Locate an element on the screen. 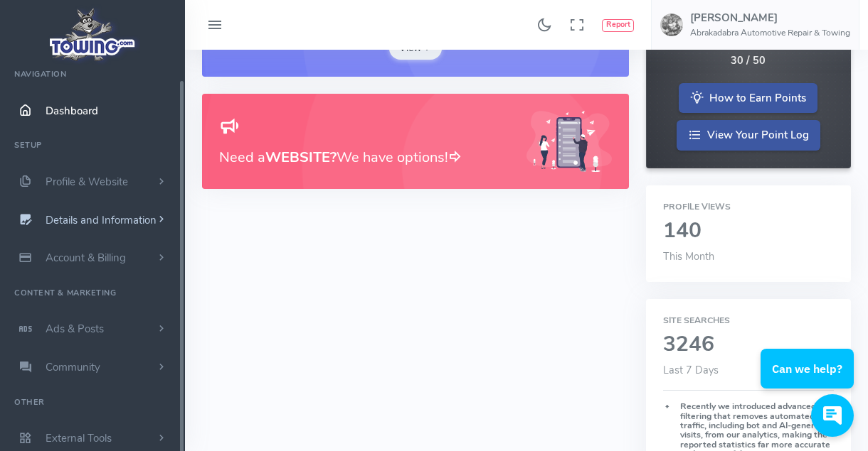 This screenshot has width=868, height=451. span: Community is located at coordinates (73, 368).